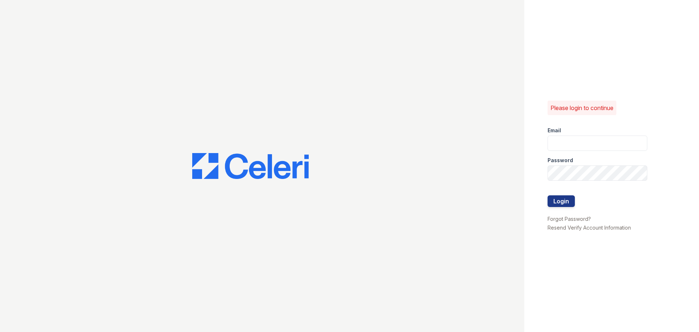 Image resolution: width=699 pixels, height=332 pixels. I want to click on label: Password, so click(560, 160).